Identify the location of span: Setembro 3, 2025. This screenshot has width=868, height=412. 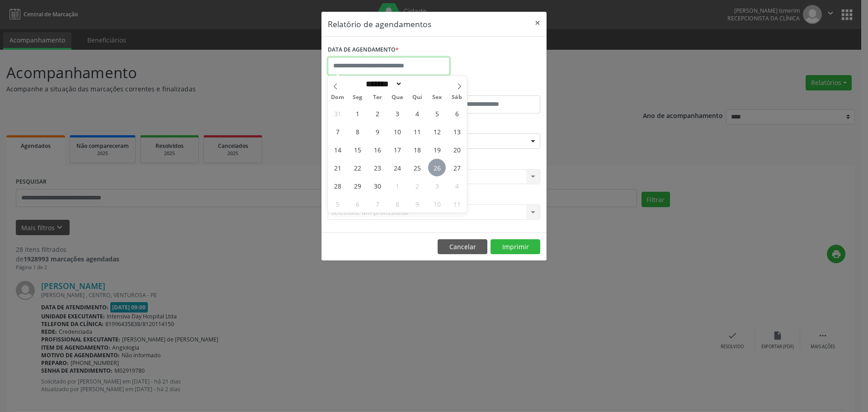
(397, 113).